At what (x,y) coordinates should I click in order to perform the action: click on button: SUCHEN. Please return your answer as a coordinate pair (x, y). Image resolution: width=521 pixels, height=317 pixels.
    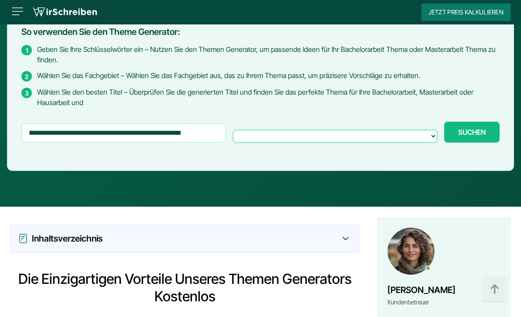
    Looking at the image, I should click on (472, 132).